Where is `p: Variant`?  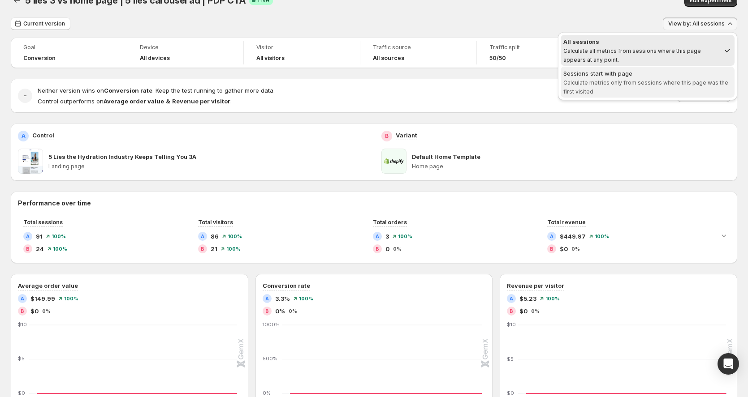
p: Variant is located at coordinates (406, 135).